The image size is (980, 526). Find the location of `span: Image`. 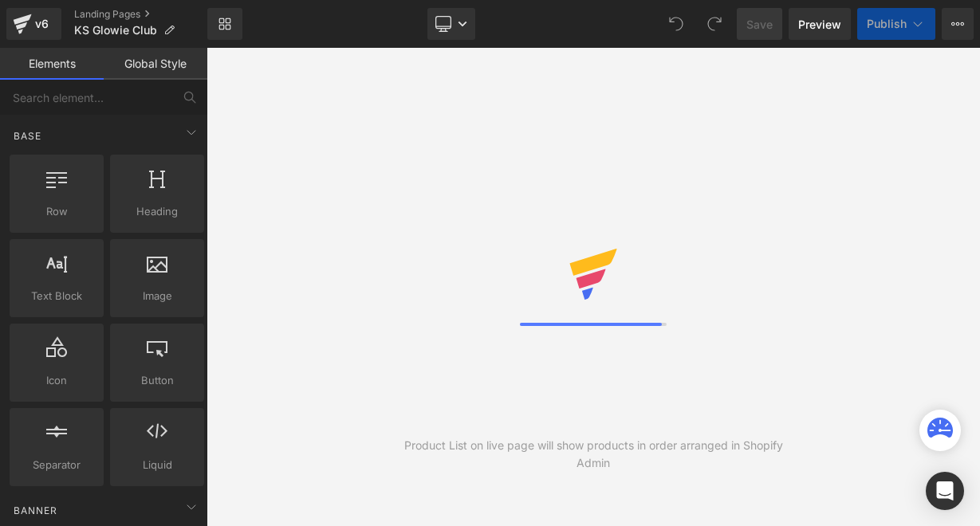

span: Image is located at coordinates (157, 296).